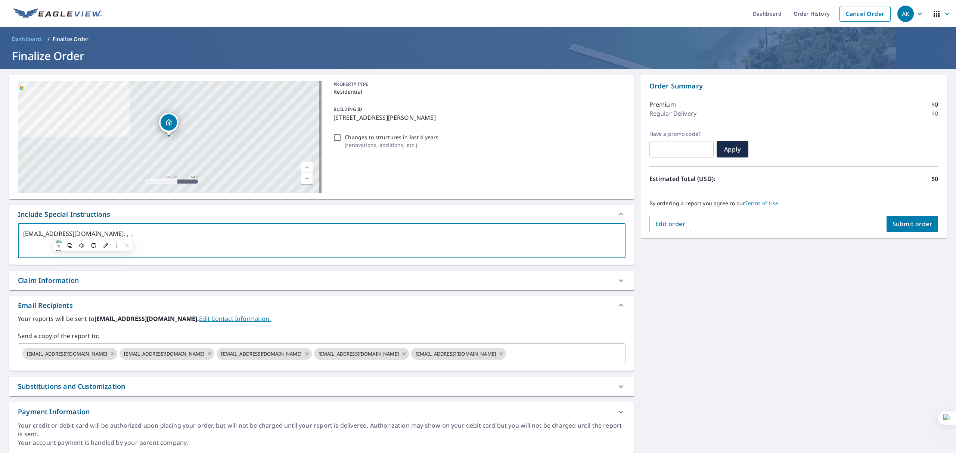 This screenshot has width=956, height=453. What do you see at coordinates (732, 149) in the screenshot?
I see `button: Apply` at bounding box center [732, 149].